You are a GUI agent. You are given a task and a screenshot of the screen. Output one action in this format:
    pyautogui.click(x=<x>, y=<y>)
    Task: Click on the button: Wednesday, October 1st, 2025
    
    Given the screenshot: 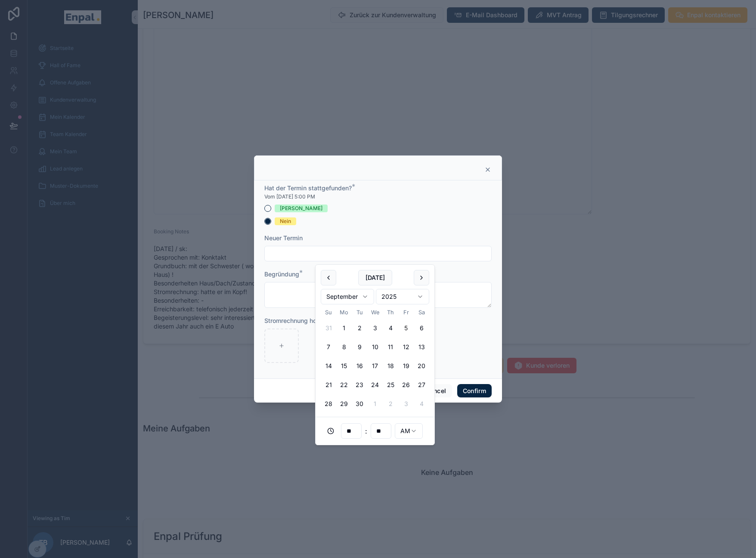 What is the action you would take?
    pyautogui.click(x=375, y=404)
    